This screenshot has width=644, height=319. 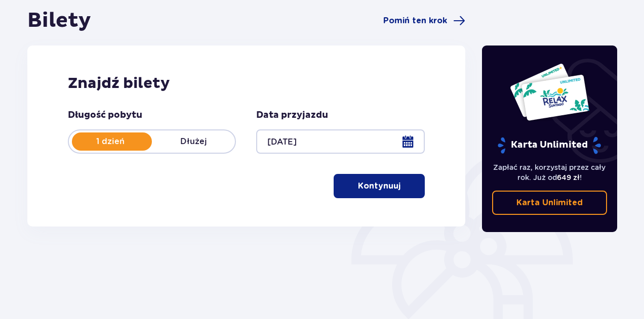 I want to click on h2: Znajdź bilety, so click(x=246, y=84).